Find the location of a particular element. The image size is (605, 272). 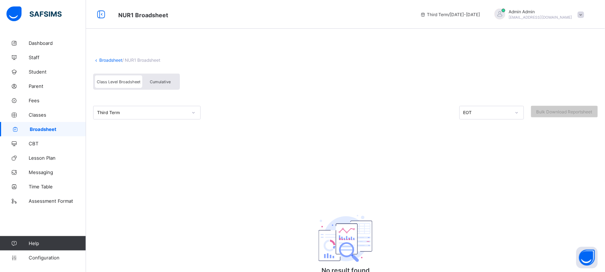

span: Class Level Broadsheet is located at coordinates (119, 82).